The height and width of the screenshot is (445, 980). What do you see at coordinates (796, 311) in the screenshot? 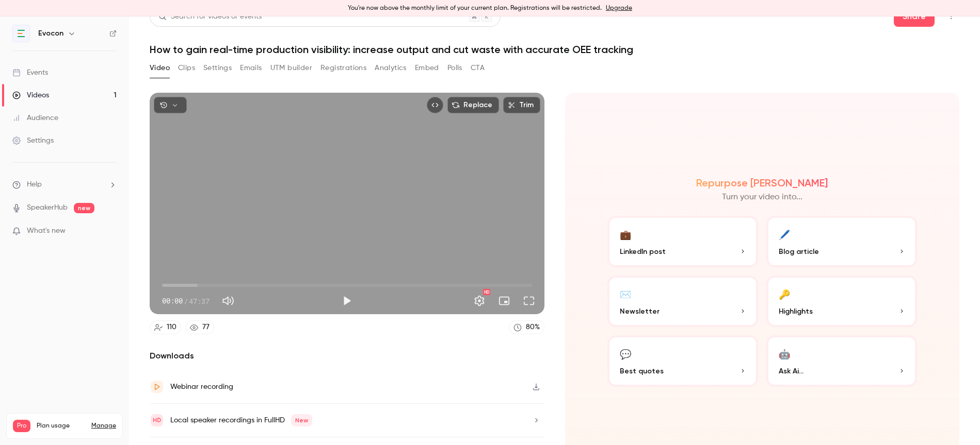
I see `span: Highlights` at bounding box center [796, 311].